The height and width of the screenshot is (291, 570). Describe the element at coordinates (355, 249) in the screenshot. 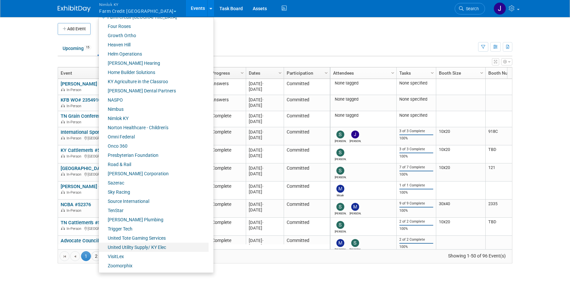

I see `div: Shannon Glasscock` at that location.